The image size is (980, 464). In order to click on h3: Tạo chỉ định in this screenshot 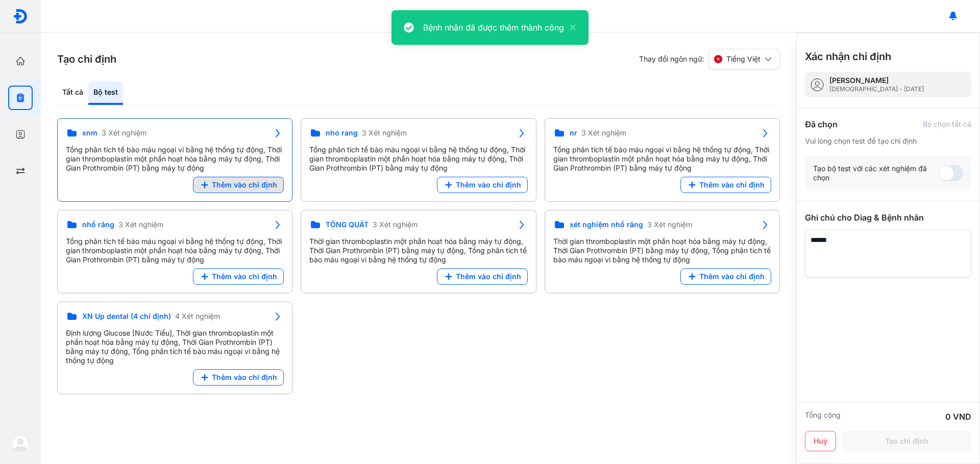, I will do `click(87, 59)`.